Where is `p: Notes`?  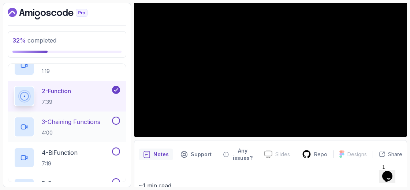
p: Notes is located at coordinates (161, 154).